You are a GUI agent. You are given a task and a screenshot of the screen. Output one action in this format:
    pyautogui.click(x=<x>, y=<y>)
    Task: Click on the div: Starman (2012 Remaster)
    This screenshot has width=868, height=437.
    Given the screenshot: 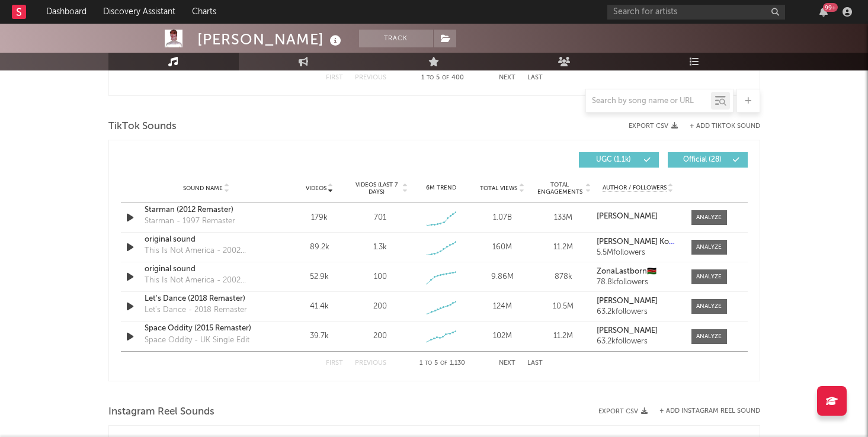 What is the action you would take?
    pyautogui.click(x=207, y=211)
    